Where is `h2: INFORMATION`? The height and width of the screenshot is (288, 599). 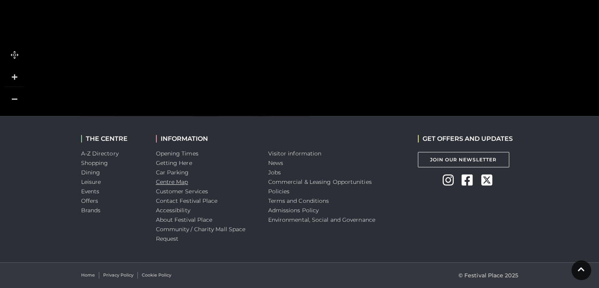
h2: INFORMATION is located at coordinates (206, 138).